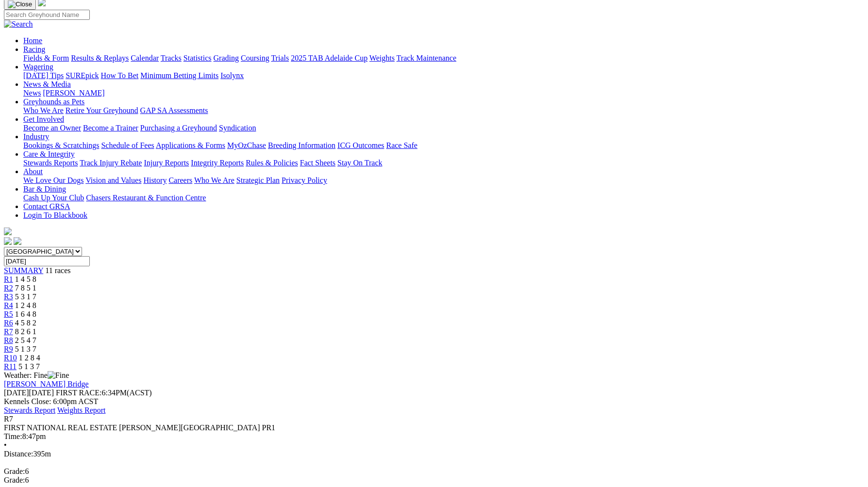 This screenshot has width=868, height=487. Describe the element at coordinates (36, 375) in the screenshot. I see `span: Weather: Fine` at that location.